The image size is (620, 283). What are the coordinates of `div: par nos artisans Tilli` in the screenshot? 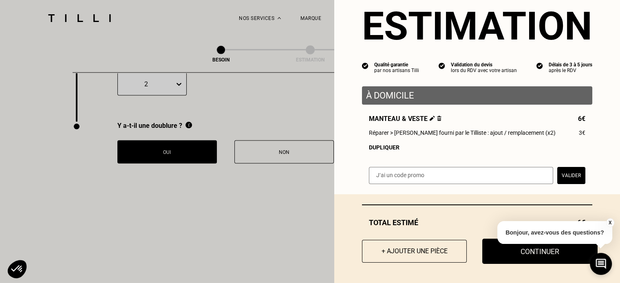 It's located at (397, 71).